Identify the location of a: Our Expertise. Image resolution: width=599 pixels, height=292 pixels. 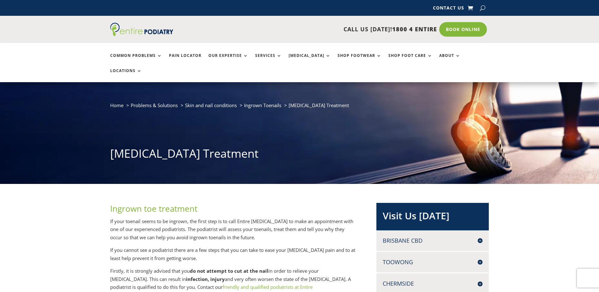
(228, 60).